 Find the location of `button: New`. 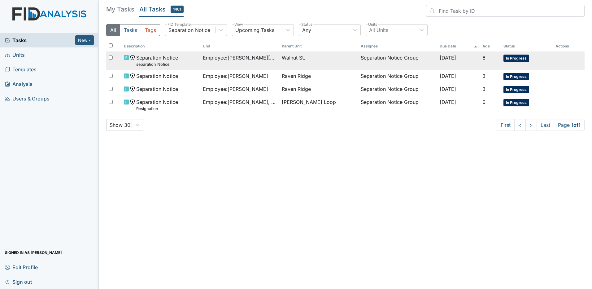

button: New is located at coordinates (85, 40).